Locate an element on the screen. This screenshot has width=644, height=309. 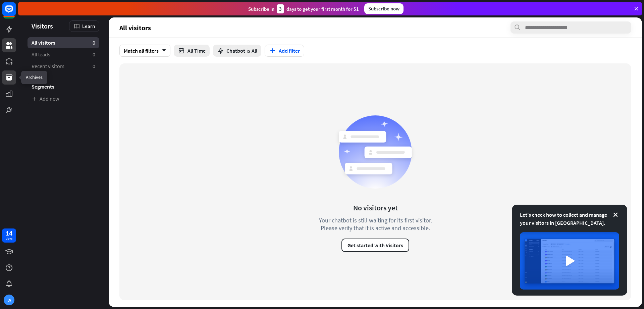
button: Add filter is located at coordinates (285, 51).